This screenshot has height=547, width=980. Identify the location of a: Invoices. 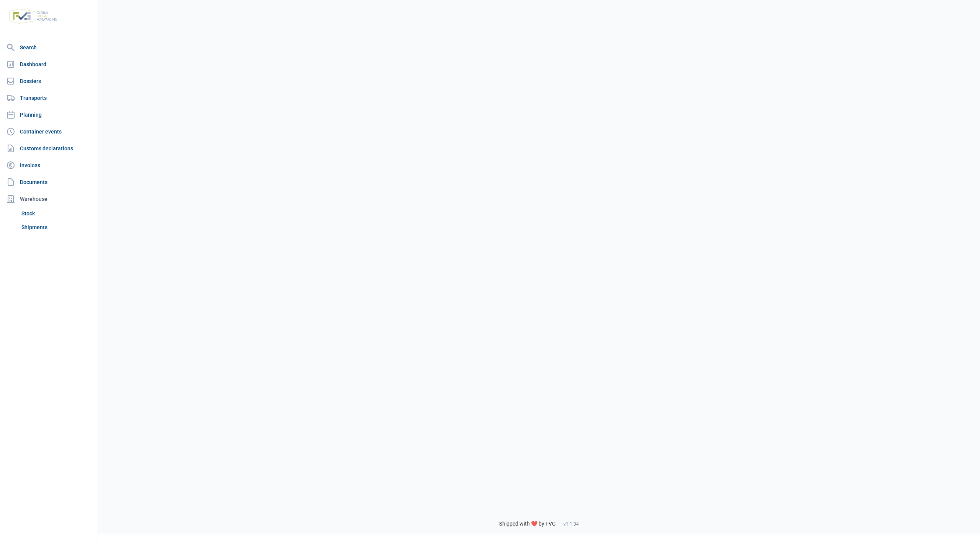
(49, 165).